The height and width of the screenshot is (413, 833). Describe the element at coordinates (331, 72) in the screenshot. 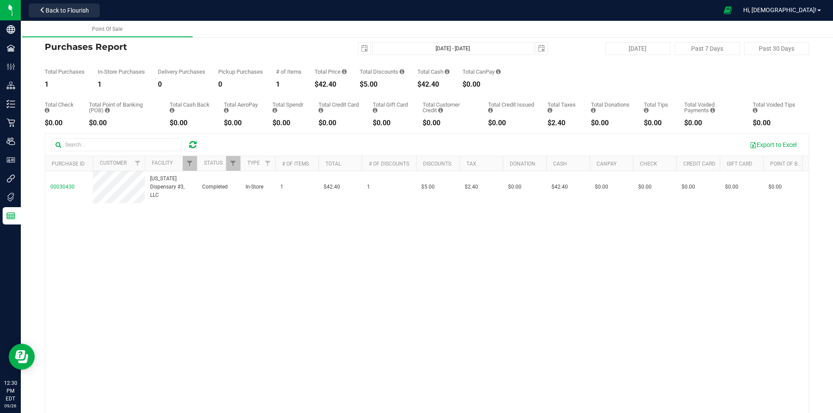

I see `div: Total Price` at that location.